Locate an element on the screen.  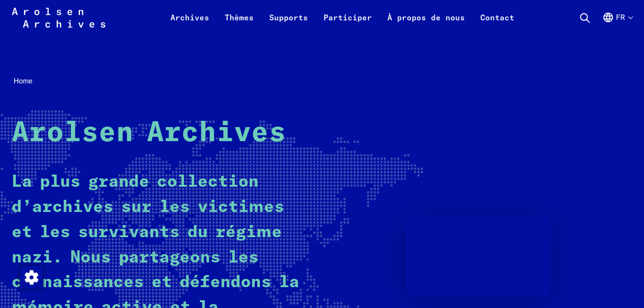
nav: Principal is located at coordinates (342, 17).